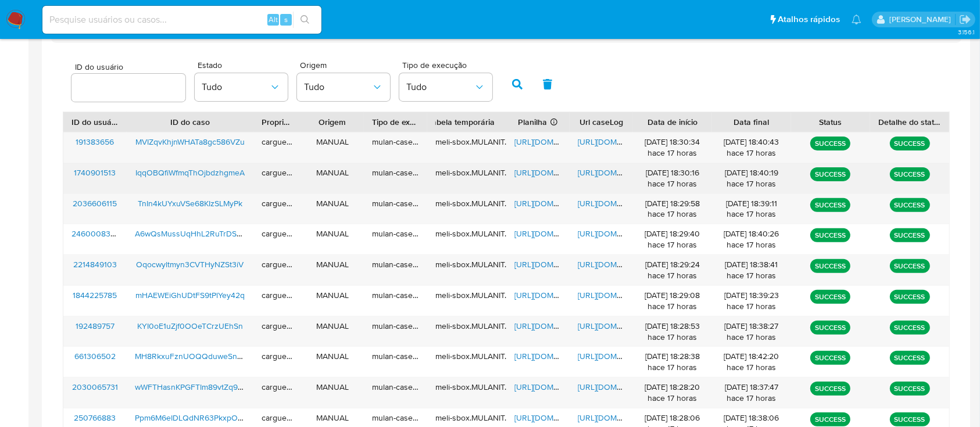  Describe the element at coordinates (922, 19) in the screenshot. I see `p: carlos.guerra@mercadopago.com.br` at that location.